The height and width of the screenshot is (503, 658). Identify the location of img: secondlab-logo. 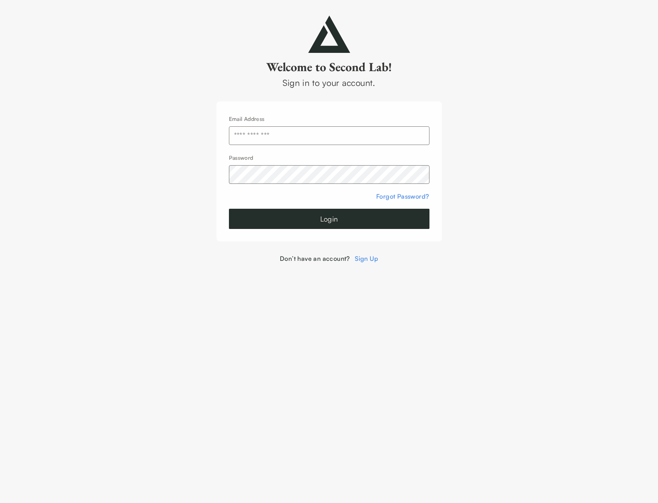
(329, 34).